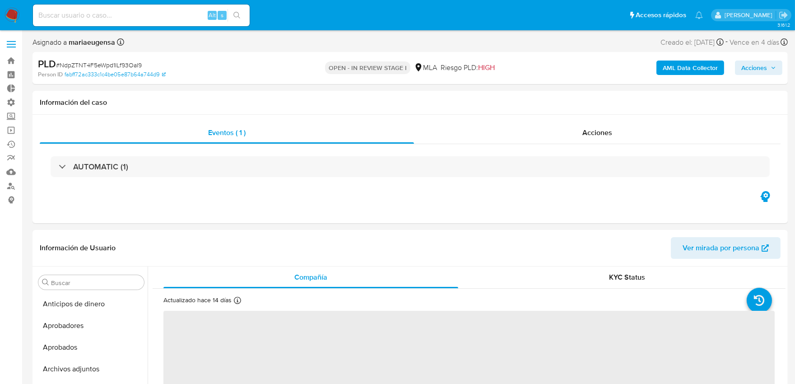  What do you see at coordinates (99, 65) in the screenshot?
I see `span: # NdpZTNT4F5eWpd1lLf93OaI9` at bounding box center [99, 65].